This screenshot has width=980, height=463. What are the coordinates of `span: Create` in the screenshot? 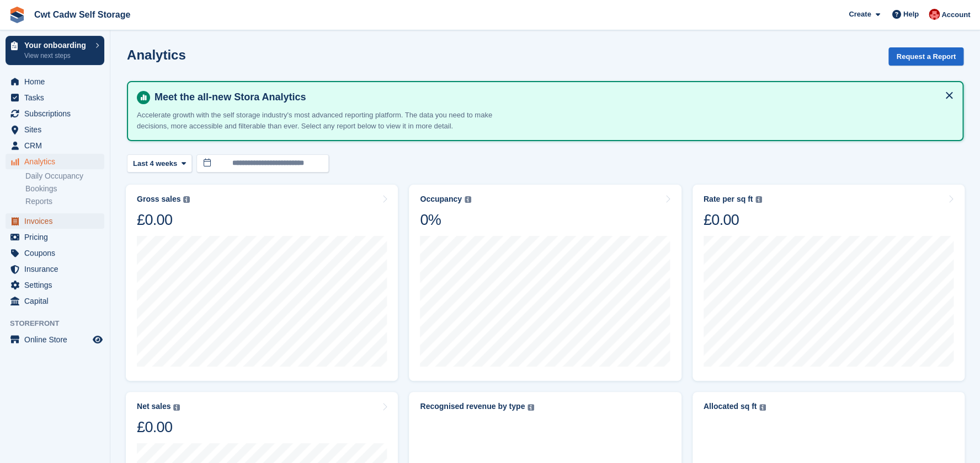 It's located at (860, 15).